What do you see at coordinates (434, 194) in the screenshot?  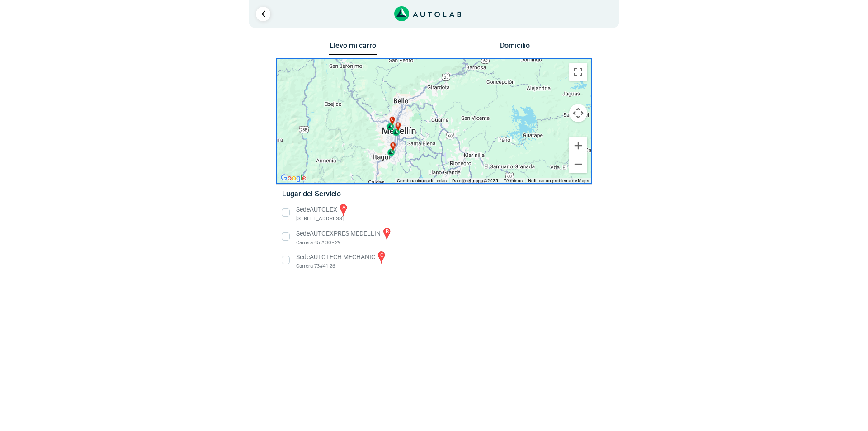 I see `h5: Lugar del Servicio` at bounding box center [434, 194].